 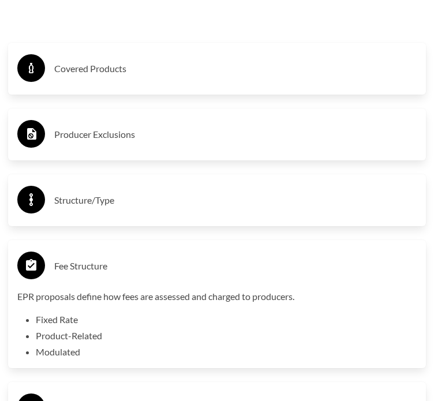 What do you see at coordinates (236, 200) in the screenshot?
I see `h3: Structure/Type` at bounding box center [236, 200].